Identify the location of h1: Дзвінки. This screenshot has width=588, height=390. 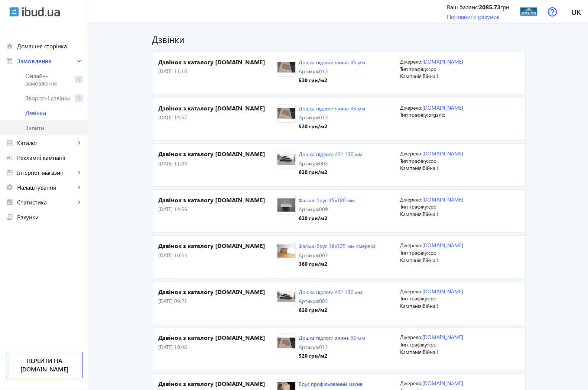
(339, 39).